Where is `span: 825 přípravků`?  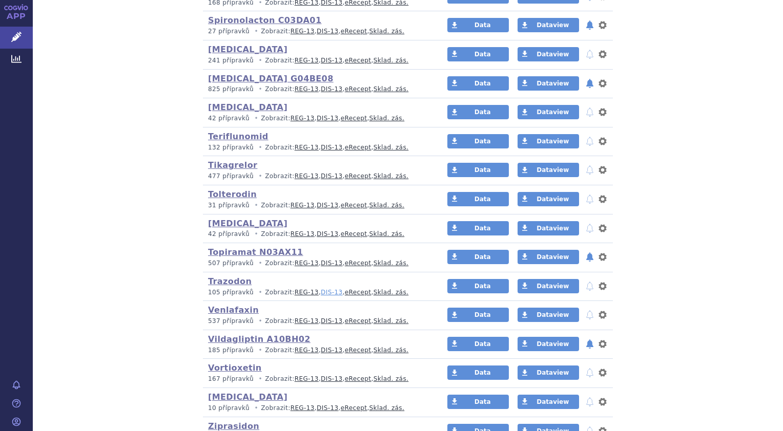 span: 825 přípravků is located at coordinates (230, 89).